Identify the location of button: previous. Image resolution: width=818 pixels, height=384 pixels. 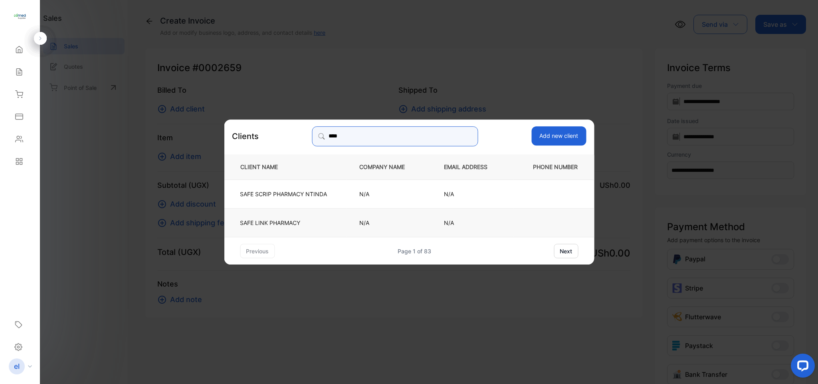
(257, 251).